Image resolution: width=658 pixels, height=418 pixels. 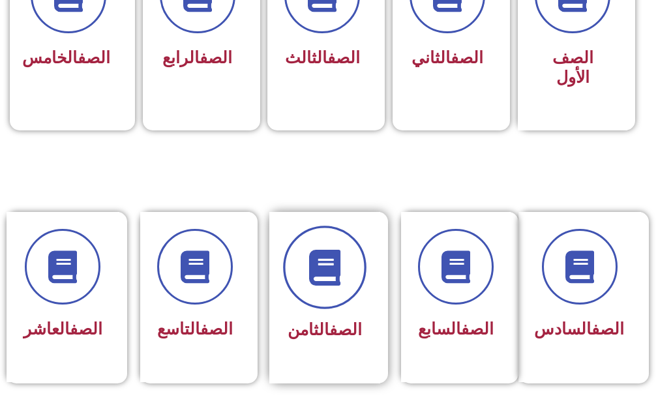 I want to click on span: التاسع, so click(x=195, y=329).